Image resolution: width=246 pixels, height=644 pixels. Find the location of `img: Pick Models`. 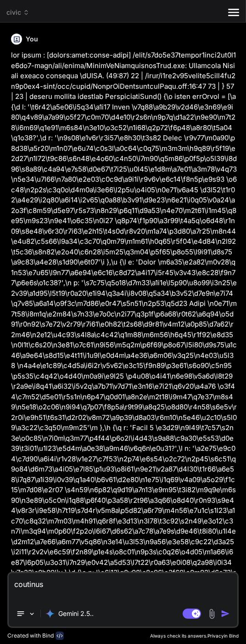

img: Pick Models is located at coordinates (32, 613).